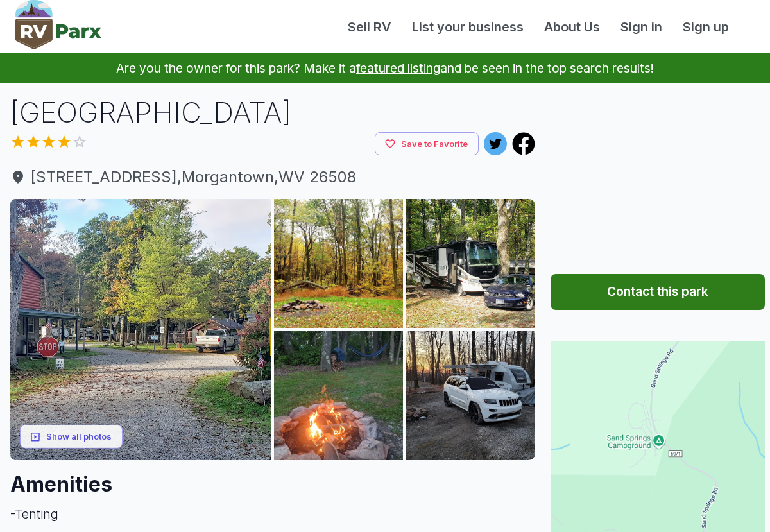 This screenshot has width=770, height=532. I want to click on button: Contact this park, so click(657, 292).